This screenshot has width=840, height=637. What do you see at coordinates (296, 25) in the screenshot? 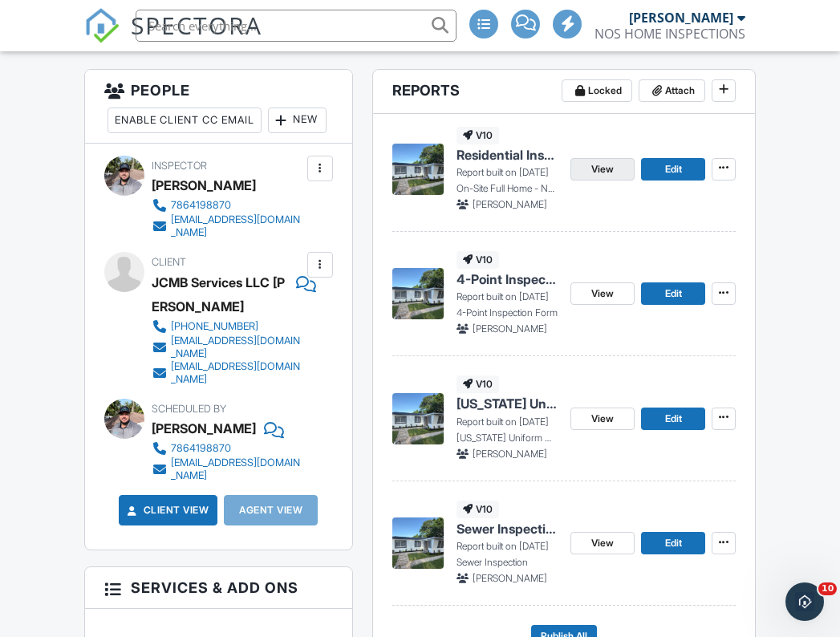
I see `input: Search everything...` at bounding box center [296, 25].